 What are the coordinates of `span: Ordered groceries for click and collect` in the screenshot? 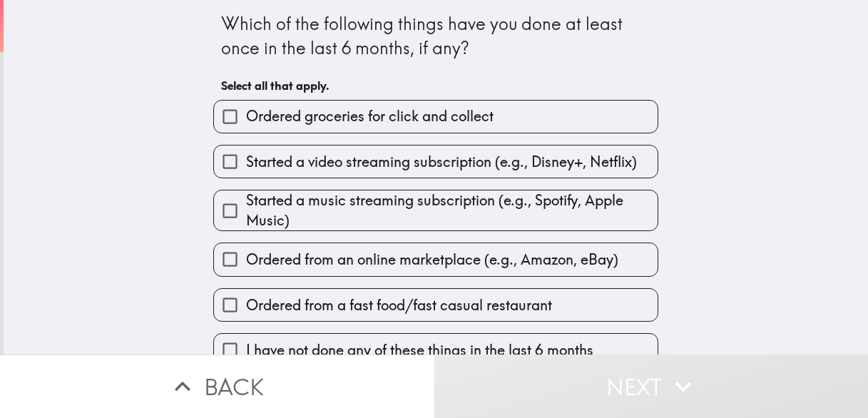 It's located at (370, 116).